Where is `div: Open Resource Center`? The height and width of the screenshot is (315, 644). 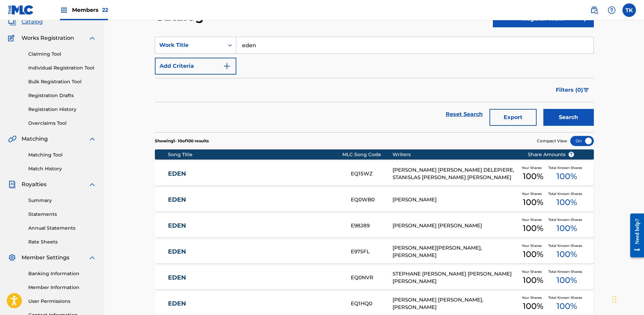
div: Open Resource Center is located at coordinates (11, 27).